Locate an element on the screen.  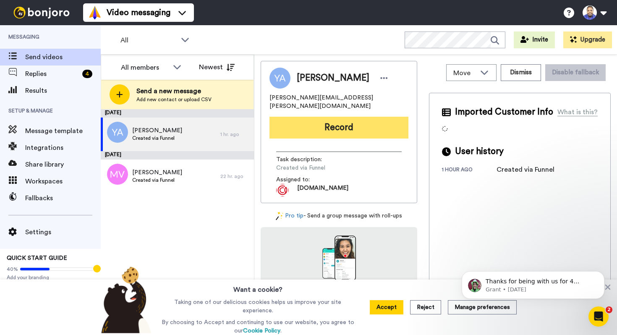
img: vm-color.svg is located at coordinates (95, 13).